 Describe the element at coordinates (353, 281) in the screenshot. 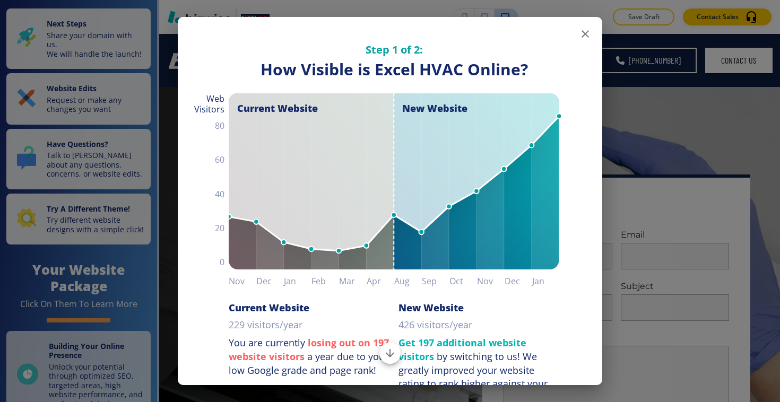

I see `h6: Mar` at that location.